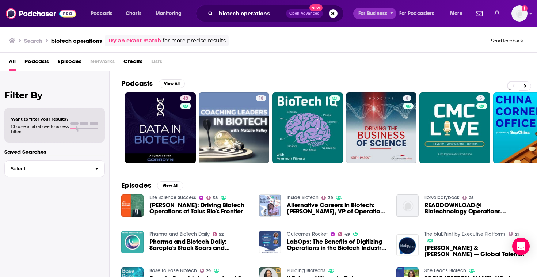 The height and width of the screenshot is (277, 537). I want to click on a: 29, so click(205, 270).